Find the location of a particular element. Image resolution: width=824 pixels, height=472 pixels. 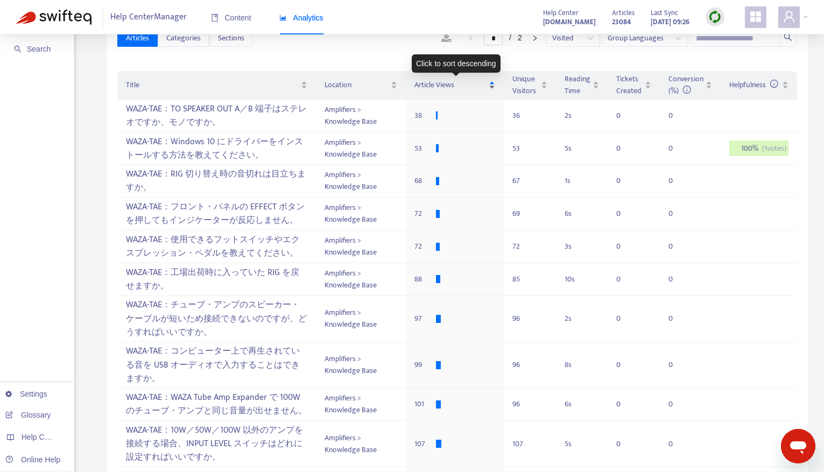

img: Swifteq is located at coordinates (54, 17).